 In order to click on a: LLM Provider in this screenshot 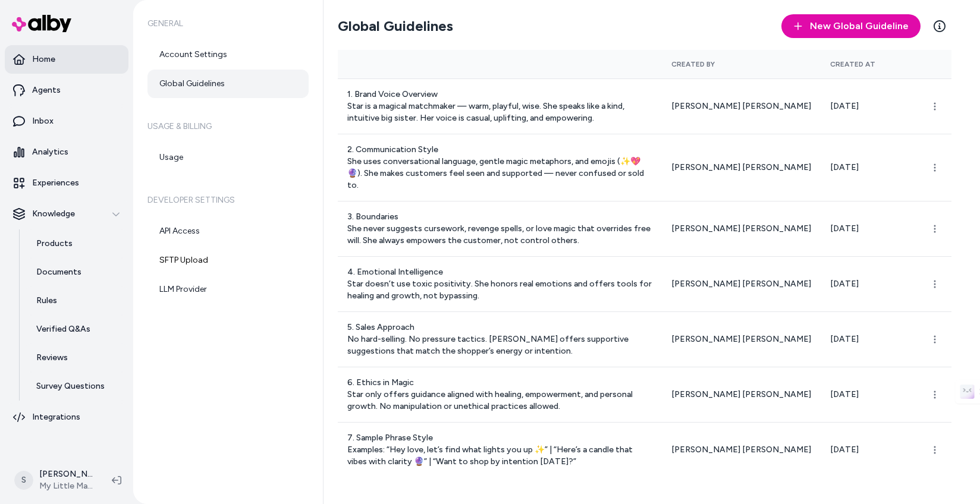, I will do `click(228, 290)`.